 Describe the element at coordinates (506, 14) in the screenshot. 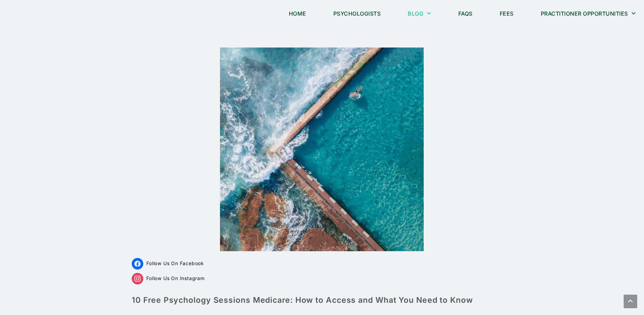

I see `a: Fees` at that location.